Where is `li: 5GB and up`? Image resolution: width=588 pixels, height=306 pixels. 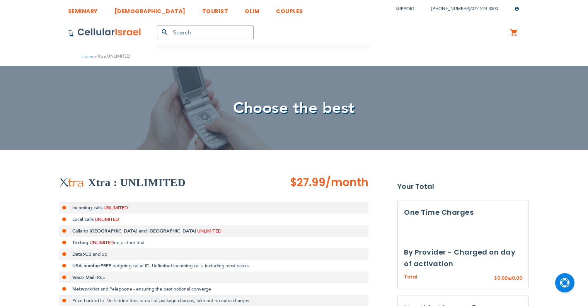 li: 5GB and up is located at coordinates (214, 254).